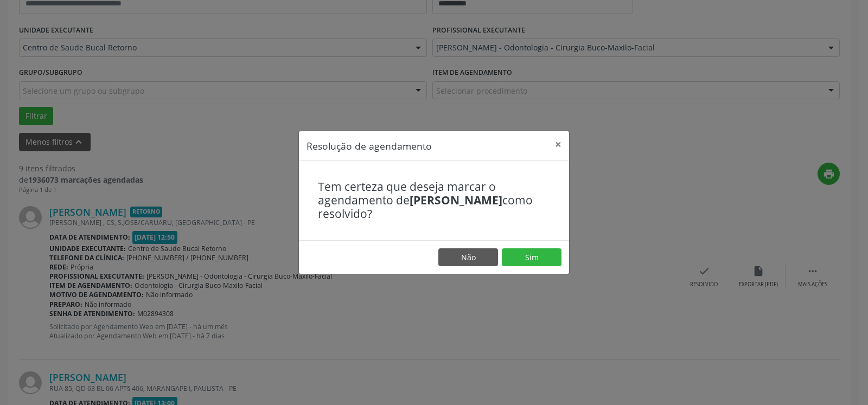  I want to click on h5: Resolução de agendamento, so click(369, 146).